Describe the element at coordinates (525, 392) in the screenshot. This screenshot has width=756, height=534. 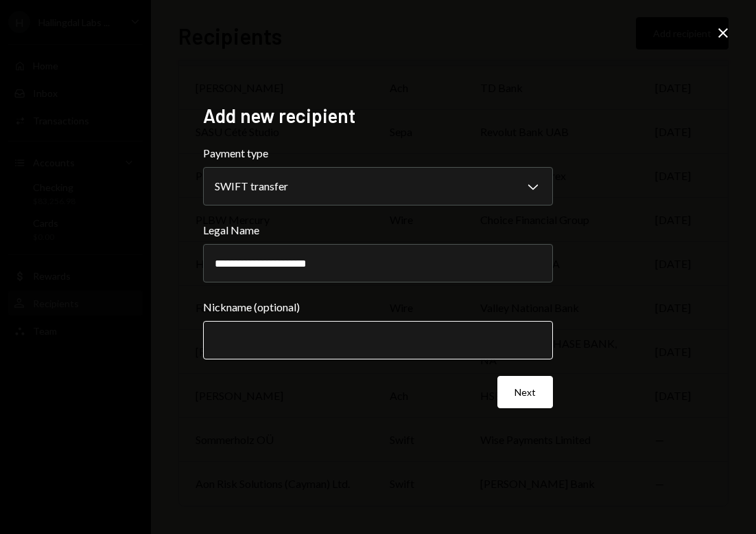
I see `button: Next` at that location.